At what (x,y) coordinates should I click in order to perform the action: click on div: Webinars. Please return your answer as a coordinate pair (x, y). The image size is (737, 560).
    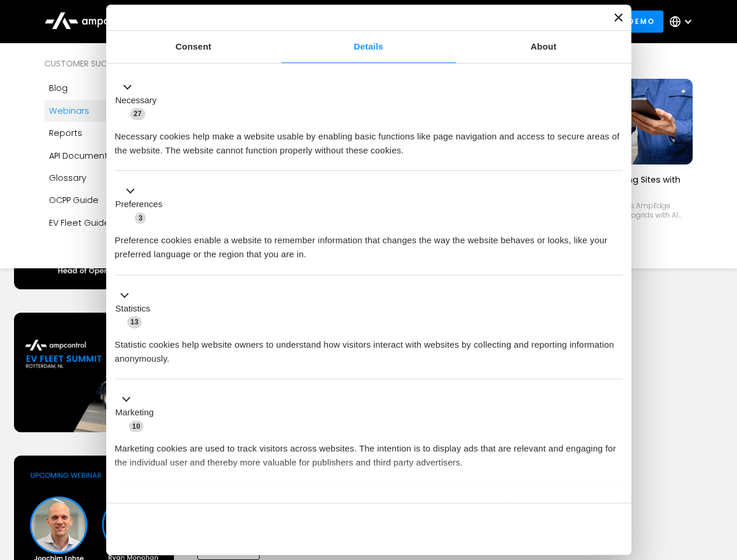
    Looking at the image, I should click on (68, 110).